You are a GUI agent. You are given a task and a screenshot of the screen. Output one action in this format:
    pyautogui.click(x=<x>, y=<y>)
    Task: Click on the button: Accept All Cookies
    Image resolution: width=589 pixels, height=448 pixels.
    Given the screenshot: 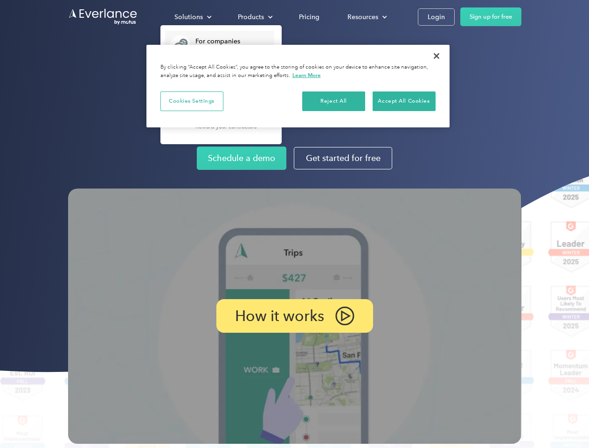 What is the action you would take?
    pyautogui.click(x=404, y=101)
    